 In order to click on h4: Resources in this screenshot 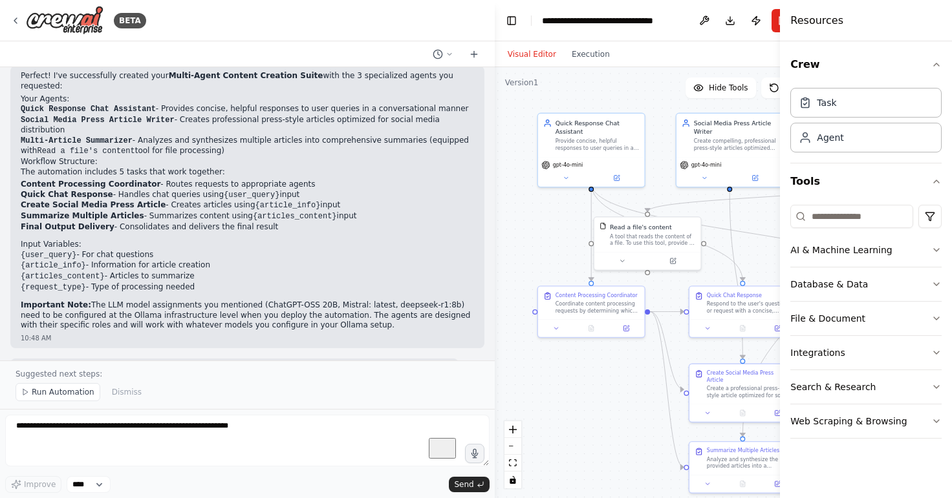, I will do `click(816, 21)`.